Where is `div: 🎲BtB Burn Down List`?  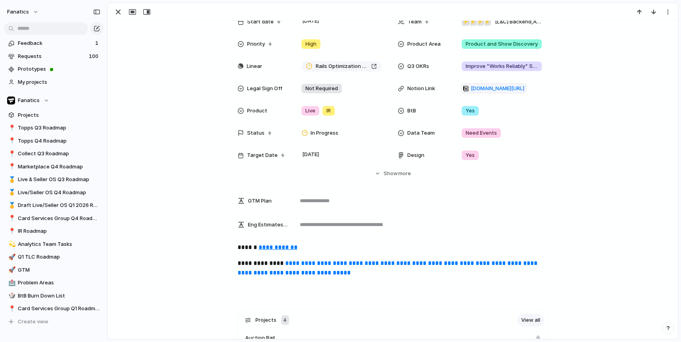 div: 🎲BtB Burn Down List is located at coordinates (54, 295).